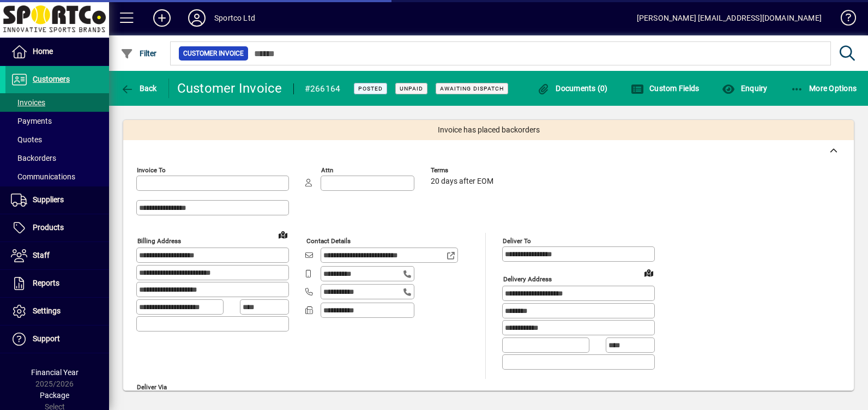 The width and height of the screenshot is (868, 410). What do you see at coordinates (665, 89) in the screenshot?
I see `button: Custom Fields` at bounding box center [665, 89].